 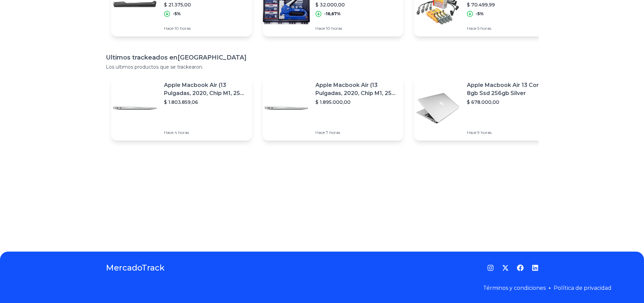 What do you see at coordinates (508, 89) in the screenshot?
I see `p: Apple Macbook Air 13 Core I5 8gb Ssd 256gb Silver` at bounding box center [508, 89].